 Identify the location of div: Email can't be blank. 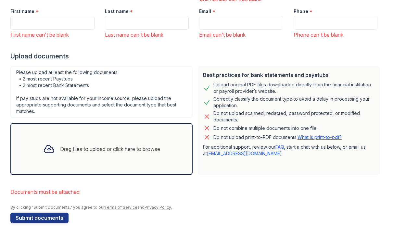
(241, 35).